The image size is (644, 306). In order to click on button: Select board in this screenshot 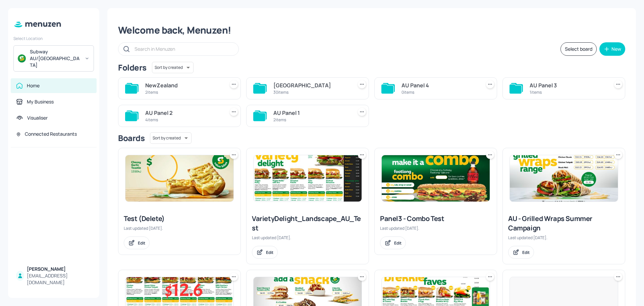, I will do `click(578, 49)`.